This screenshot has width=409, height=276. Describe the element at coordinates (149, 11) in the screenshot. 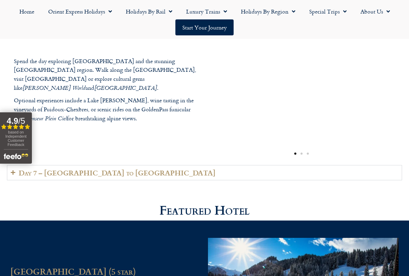

I see `a: Holidays by Rail` at that location.